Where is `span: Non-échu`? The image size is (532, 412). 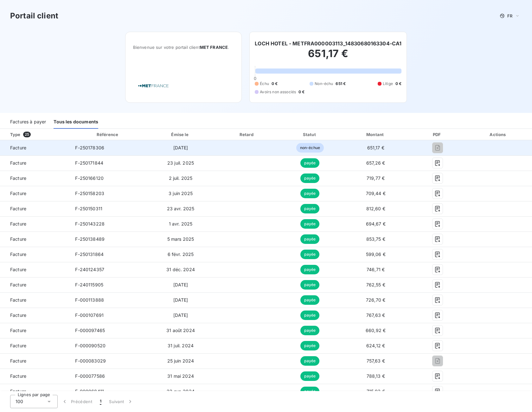 span: Non-échu is located at coordinates (324, 84).